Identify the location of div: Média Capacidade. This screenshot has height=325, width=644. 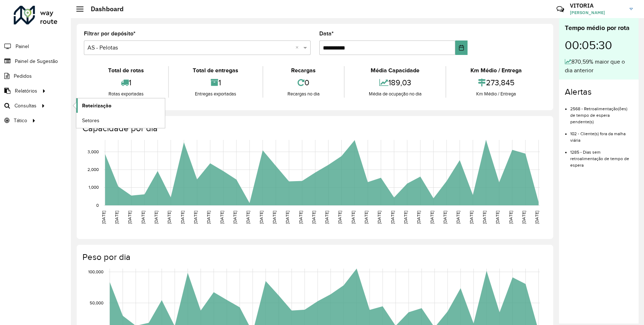
(395, 70).